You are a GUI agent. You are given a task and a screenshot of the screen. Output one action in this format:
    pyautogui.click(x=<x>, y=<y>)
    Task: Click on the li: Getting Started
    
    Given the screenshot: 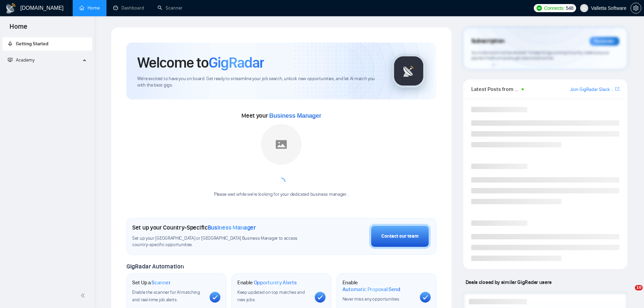 What is the action you would take?
    pyautogui.click(x=47, y=44)
    